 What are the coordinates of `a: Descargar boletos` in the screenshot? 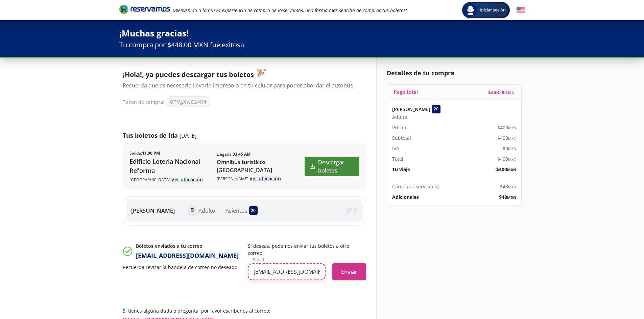 It's located at (331, 166).